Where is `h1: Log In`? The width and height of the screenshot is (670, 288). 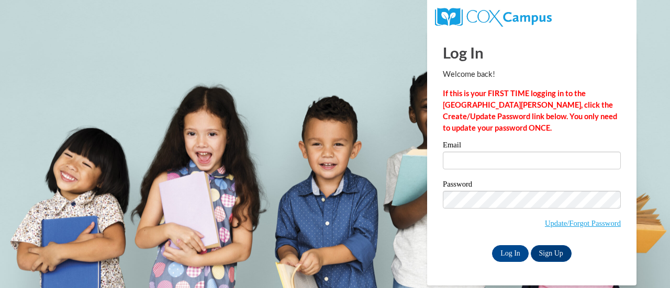 h1: Log In is located at coordinates (531, 52).